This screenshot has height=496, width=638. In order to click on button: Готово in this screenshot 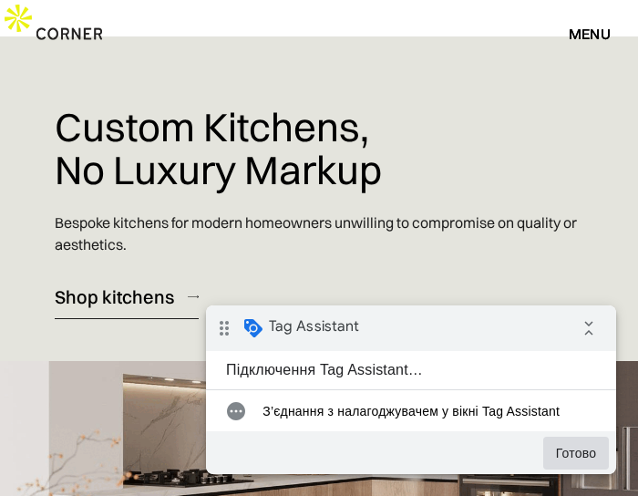, I will do `click(370, 148)`.